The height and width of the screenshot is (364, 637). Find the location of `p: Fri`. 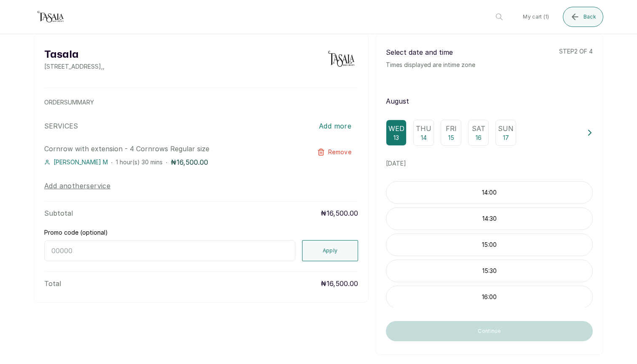

p: Fri is located at coordinates (451, 129).